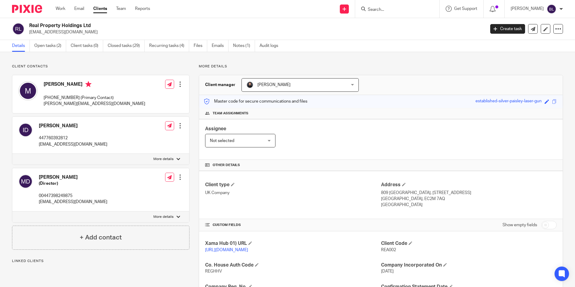 This screenshot has height=287, width=575. I want to click on h5: (Director), so click(73, 183).